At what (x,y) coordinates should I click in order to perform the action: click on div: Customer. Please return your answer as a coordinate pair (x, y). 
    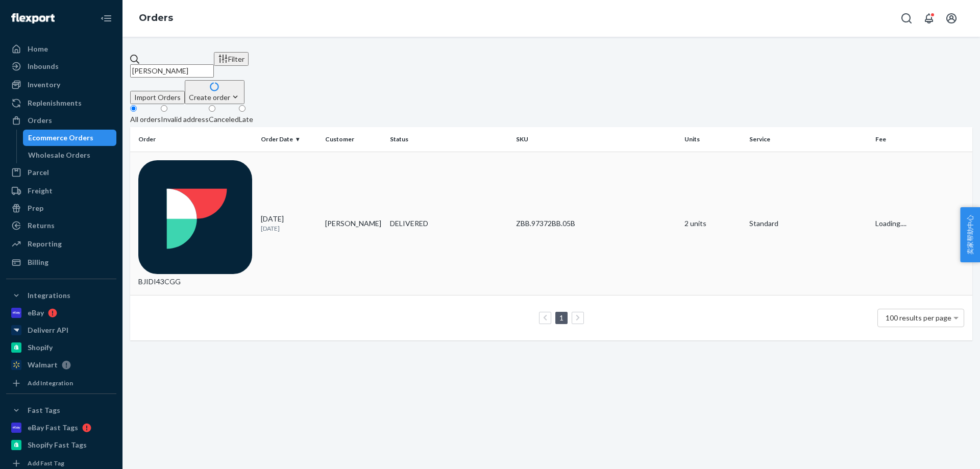
    Looking at the image, I should click on (353, 139).